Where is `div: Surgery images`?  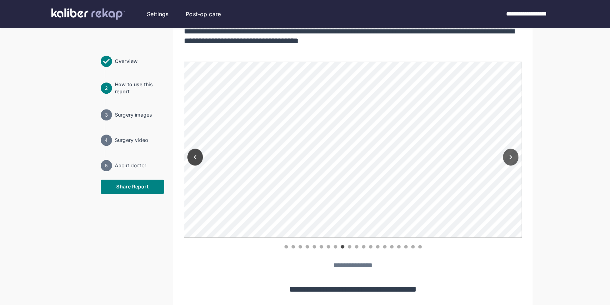 div: Surgery images is located at coordinates (139, 115).